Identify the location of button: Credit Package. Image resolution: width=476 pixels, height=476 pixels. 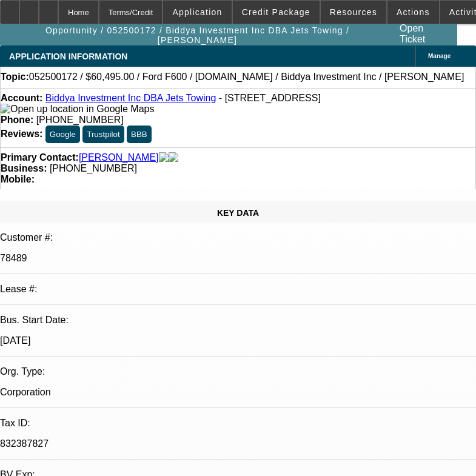
(276, 12).